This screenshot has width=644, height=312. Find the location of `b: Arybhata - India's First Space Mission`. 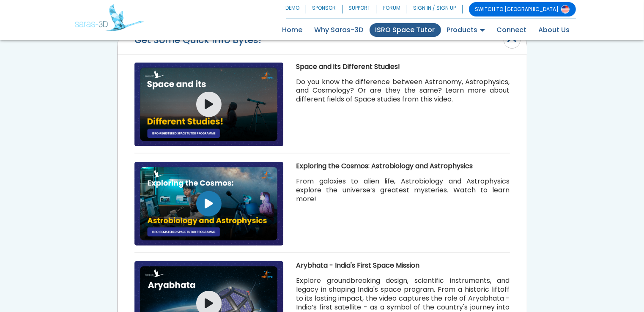

b: Arybhata - India's First Space Mission is located at coordinates (358, 265).